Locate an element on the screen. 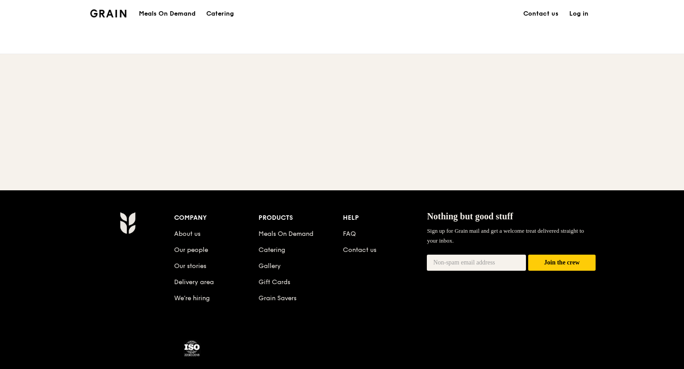  a: FAQ is located at coordinates (349, 233).